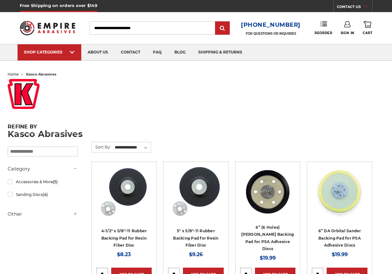  What do you see at coordinates (24, 94) in the screenshot?
I see `img: kasco_logo_red_1508352977__66060.original.jpg` at bounding box center [24, 94].